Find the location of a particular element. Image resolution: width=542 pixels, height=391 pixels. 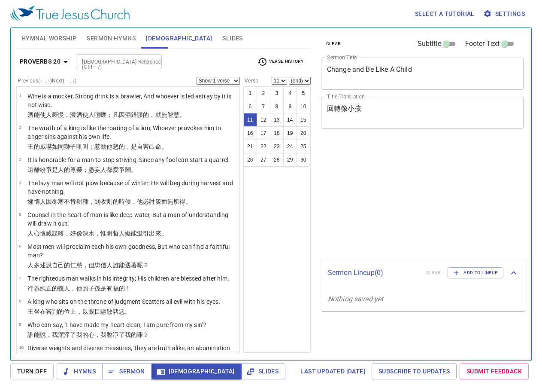

button: 16 is located at coordinates (250, 133).